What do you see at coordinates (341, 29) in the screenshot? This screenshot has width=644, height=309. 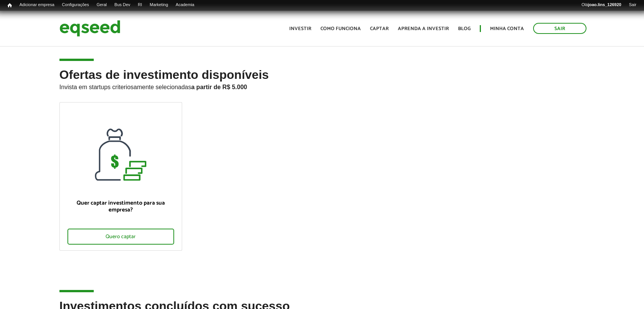 I see `a: Como funciona` at bounding box center [341, 29].